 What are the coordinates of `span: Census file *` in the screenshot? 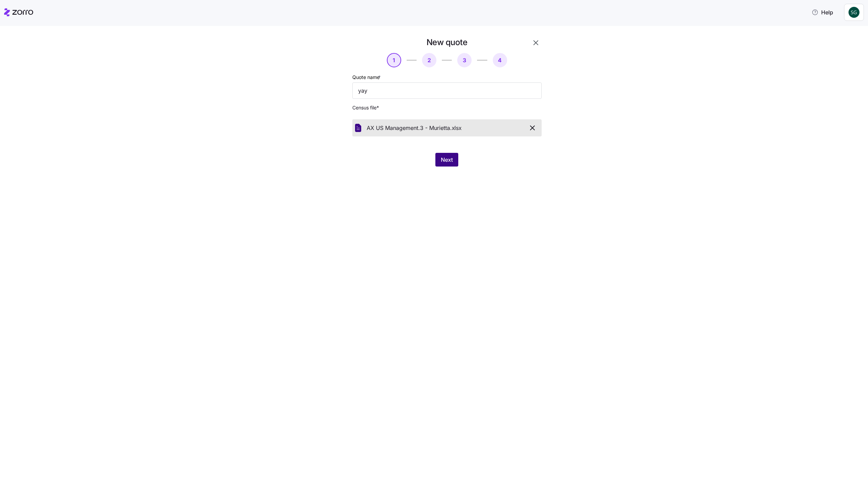 It's located at (447, 108).